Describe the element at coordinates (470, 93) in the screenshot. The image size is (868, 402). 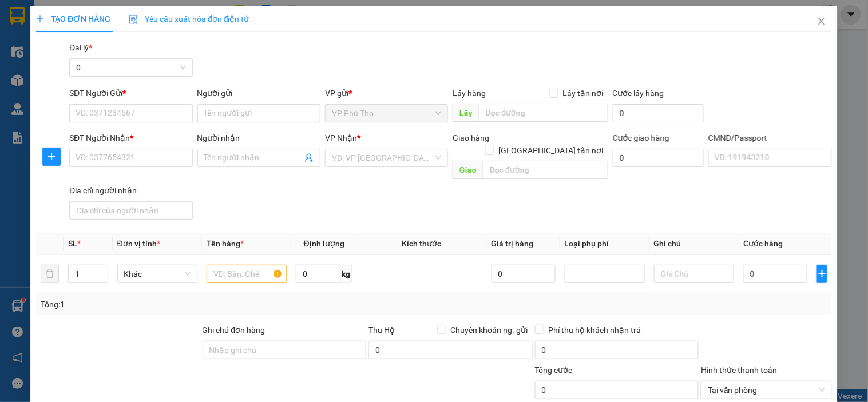
I see `span: Lấy hàng` at that location.